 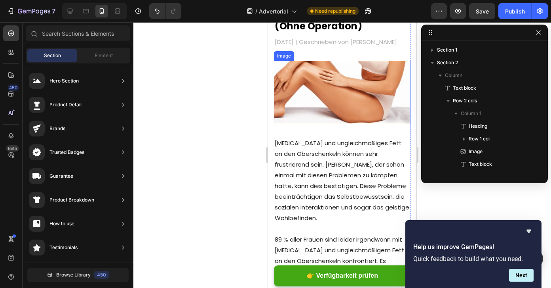 I want to click on a: 👉 Verfügbarkeit prüfen, so click(x=74, y=253).